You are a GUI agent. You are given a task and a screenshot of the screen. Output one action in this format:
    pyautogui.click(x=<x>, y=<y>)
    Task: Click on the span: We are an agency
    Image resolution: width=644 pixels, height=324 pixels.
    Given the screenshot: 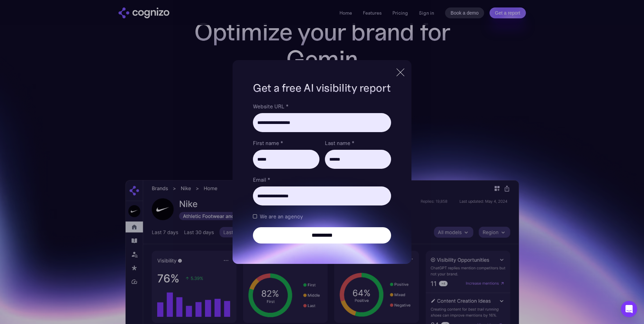 What is the action you would take?
    pyautogui.click(x=281, y=216)
    